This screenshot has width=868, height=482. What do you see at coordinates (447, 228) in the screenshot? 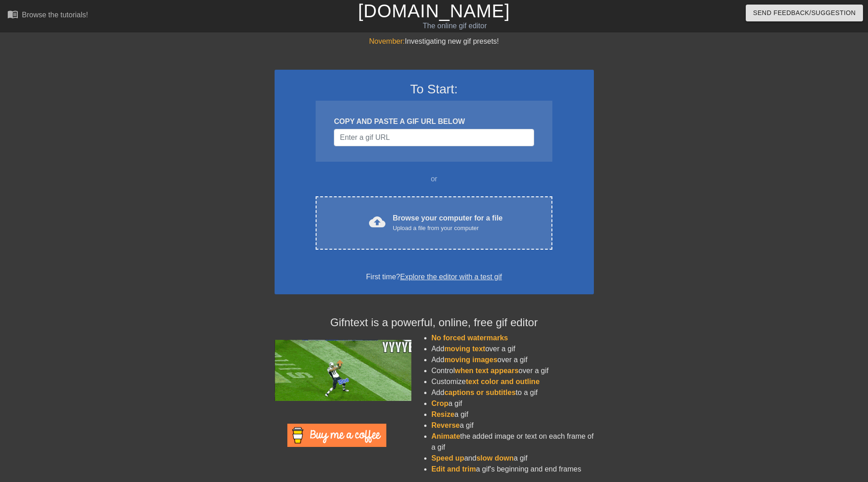
I see `div: Upload a file from your computer` at bounding box center [447, 228].